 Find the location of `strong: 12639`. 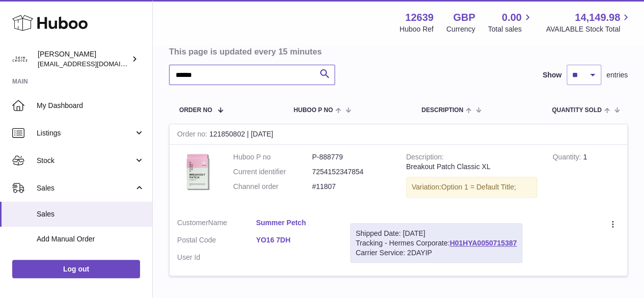

strong: 12639 is located at coordinates (420, 17).